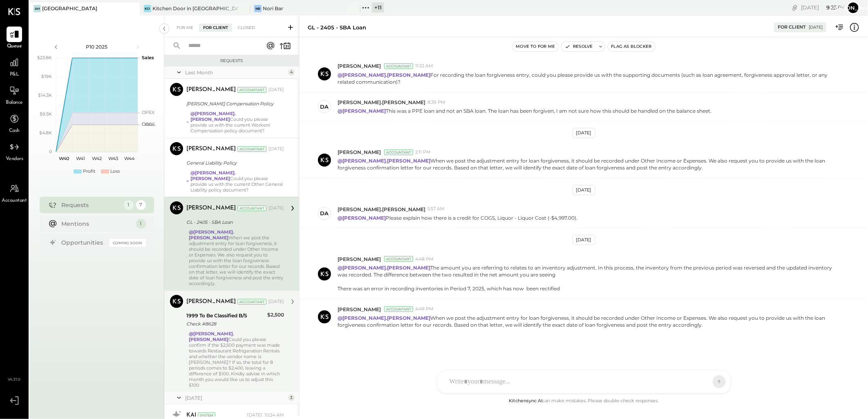 The image size is (868, 419). I want to click on text: Sales, so click(148, 58).